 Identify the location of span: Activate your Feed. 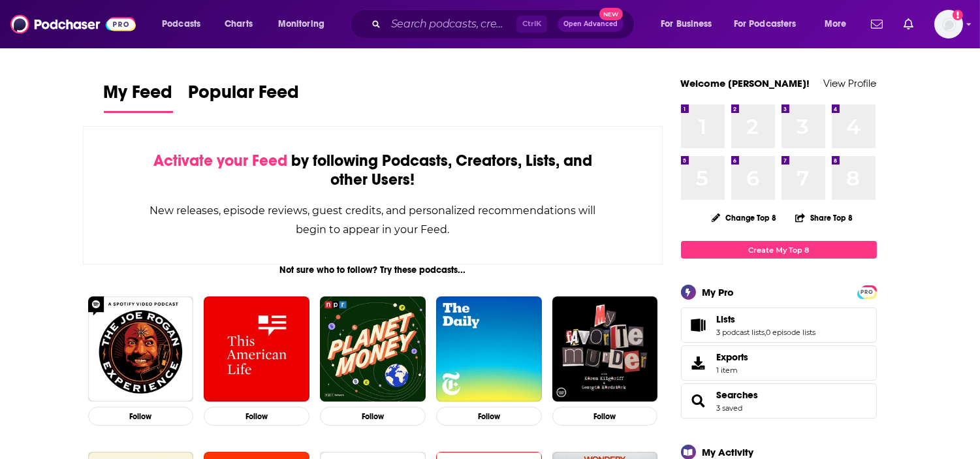
(220, 161).